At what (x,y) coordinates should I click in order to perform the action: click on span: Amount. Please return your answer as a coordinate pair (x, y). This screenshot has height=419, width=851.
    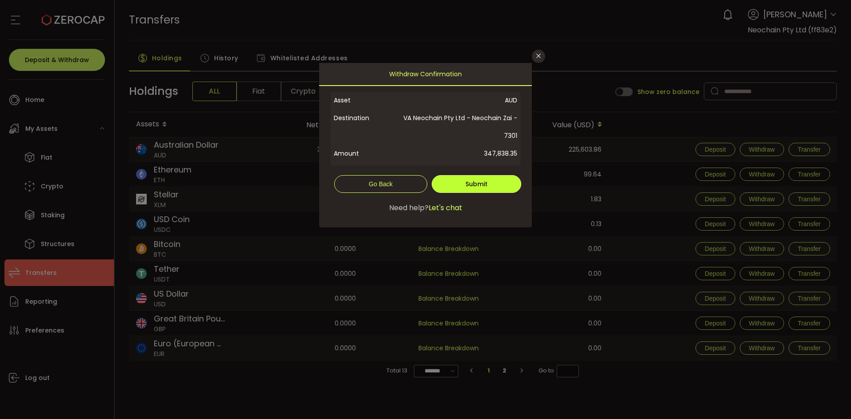
    Looking at the image, I should click on (362, 153).